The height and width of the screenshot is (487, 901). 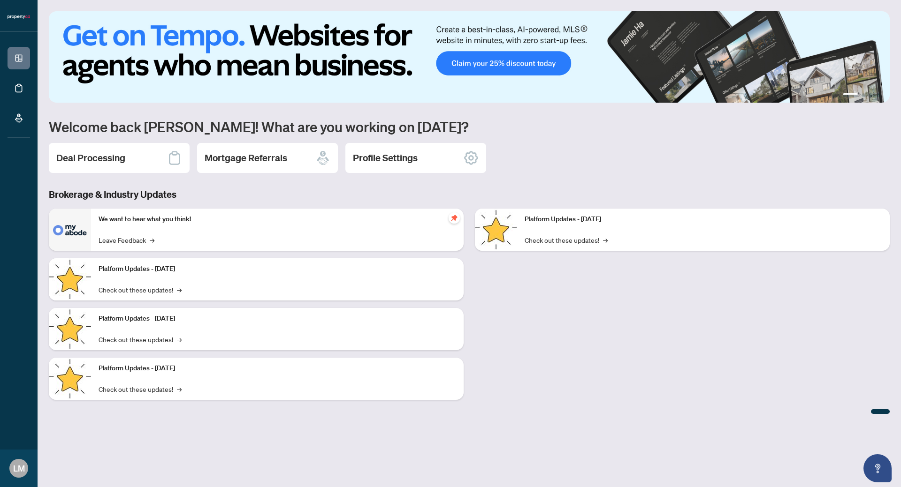 I want to click on img: We want to hear what you think!, so click(x=70, y=230).